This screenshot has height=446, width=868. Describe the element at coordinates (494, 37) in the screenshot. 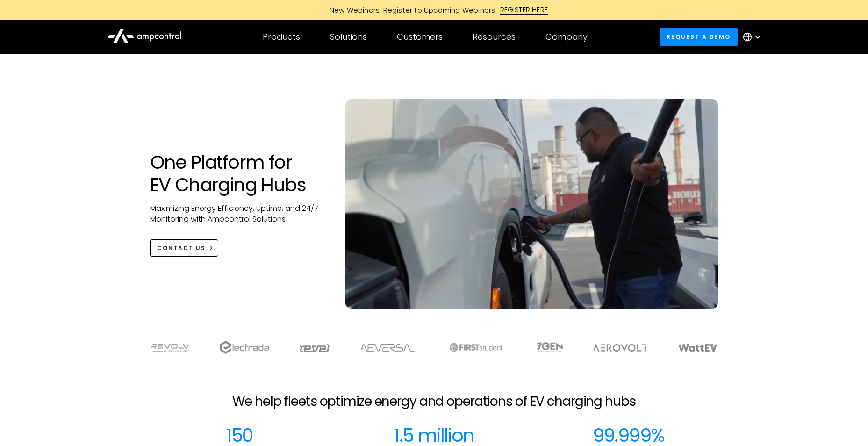

I see `div: Resources` at that location.